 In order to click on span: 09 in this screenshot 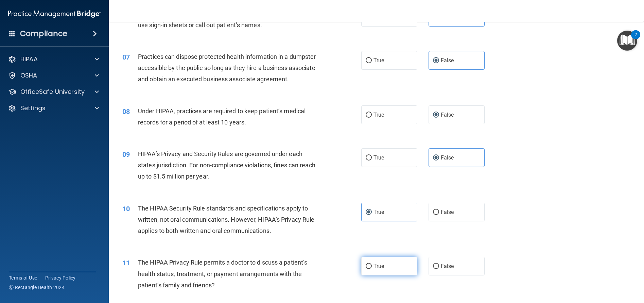, I will do `click(126, 155)`.